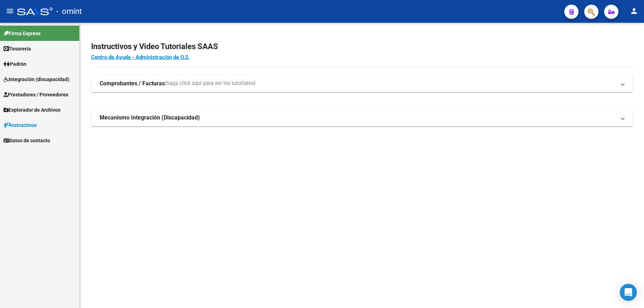 This screenshot has height=308, width=644. Describe the element at coordinates (361, 83) in the screenshot. I see `mat-expansion-panel-header: Comprobantes / Facturas(haga click aquí para ver los tutoriales)` at that location.